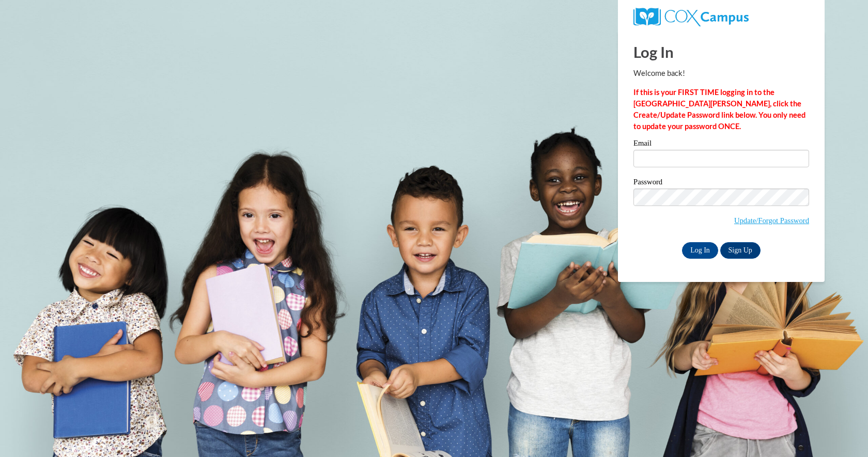 The height and width of the screenshot is (457, 868). What do you see at coordinates (721, 145) in the screenshot?
I see `label: Email` at bounding box center [721, 145].